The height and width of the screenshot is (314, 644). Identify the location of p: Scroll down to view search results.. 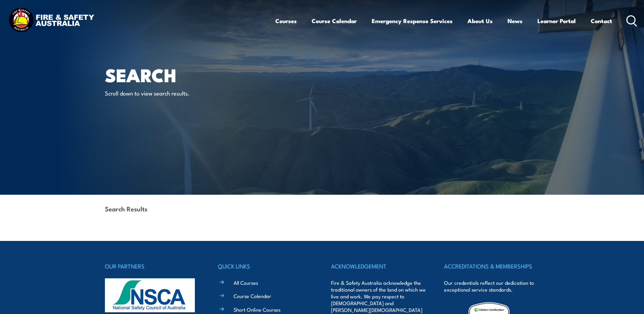
(167, 92).